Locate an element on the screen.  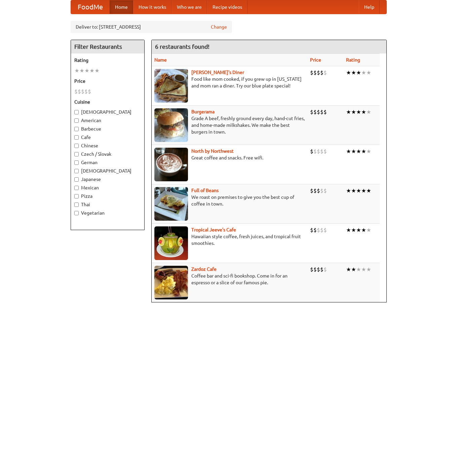
img: north.jpg is located at coordinates (171, 165).